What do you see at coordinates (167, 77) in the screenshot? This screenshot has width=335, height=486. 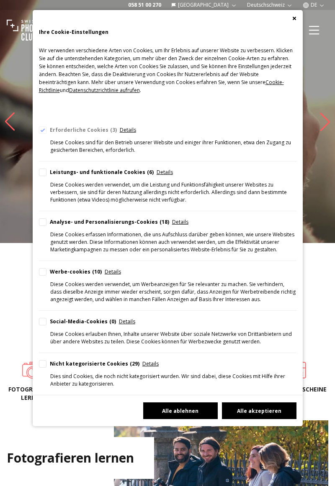 I see `p: Wir verwenden verschiedene Arten von Cookies, um Ihr Erlebnis auf unserer Website zu verbessern. ...` at bounding box center [167, 77].